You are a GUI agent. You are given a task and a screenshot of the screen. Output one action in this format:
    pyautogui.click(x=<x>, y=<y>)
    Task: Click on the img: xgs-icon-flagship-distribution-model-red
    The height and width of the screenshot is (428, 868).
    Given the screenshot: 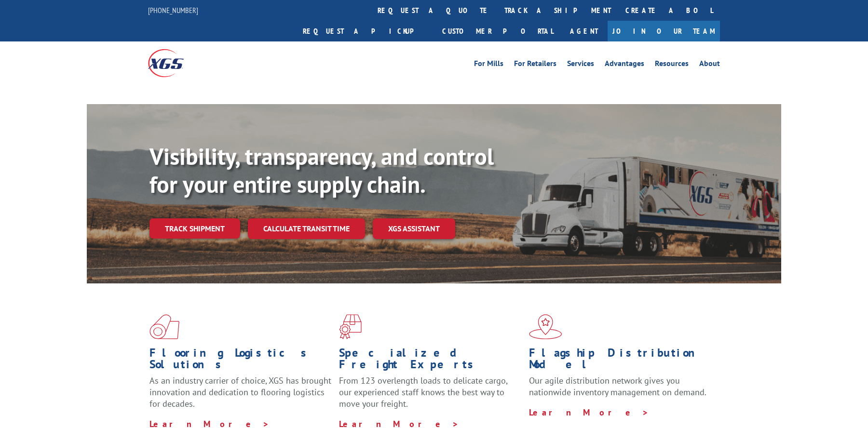 What is the action you would take?
    pyautogui.click(x=546, y=326)
    